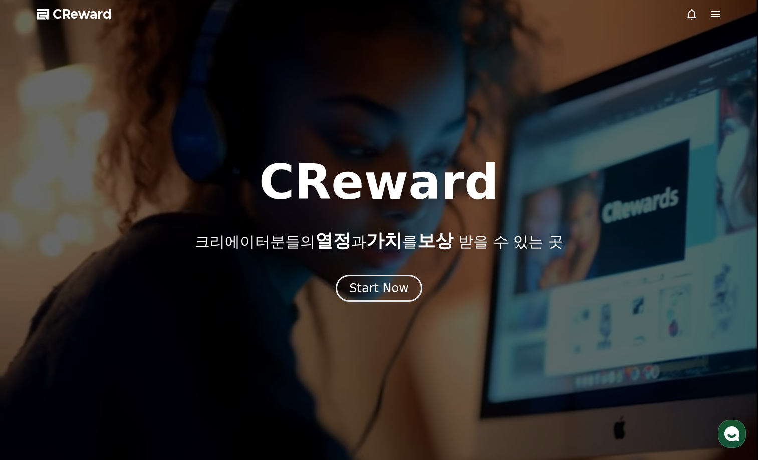 This screenshot has width=758, height=460. I want to click on p: 크리에이터분들의 과 를 받을 수 있는 곳, so click(379, 241).